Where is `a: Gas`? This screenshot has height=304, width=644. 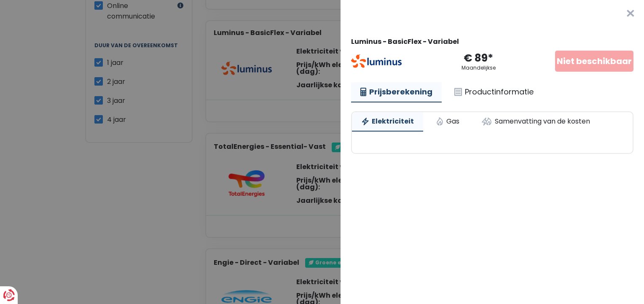
a: Gas is located at coordinates (448, 121).